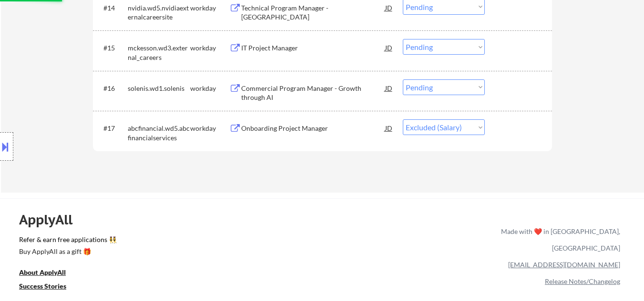 The height and width of the screenshot is (301, 644). What do you see at coordinates (112, 48) in the screenshot?
I see `div: #15` at bounding box center [112, 48].